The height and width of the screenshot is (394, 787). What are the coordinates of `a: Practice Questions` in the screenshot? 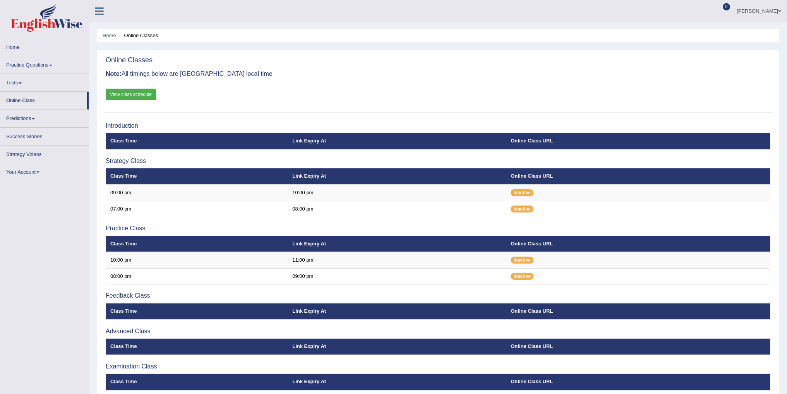 It's located at (45, 63).